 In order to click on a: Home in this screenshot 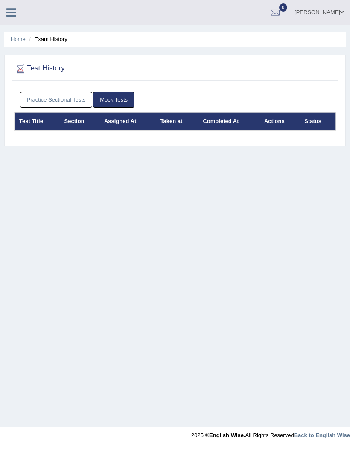, I will do `click(18, 39)`.